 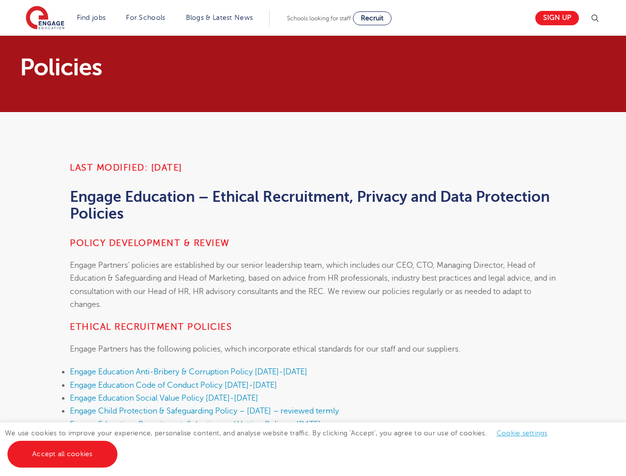 What do you see at coordinates (151, 327) in the screenshot?
I see `strong: ETHICAL RECRUITMENT POLICIES` at bounding box center [151, 327].